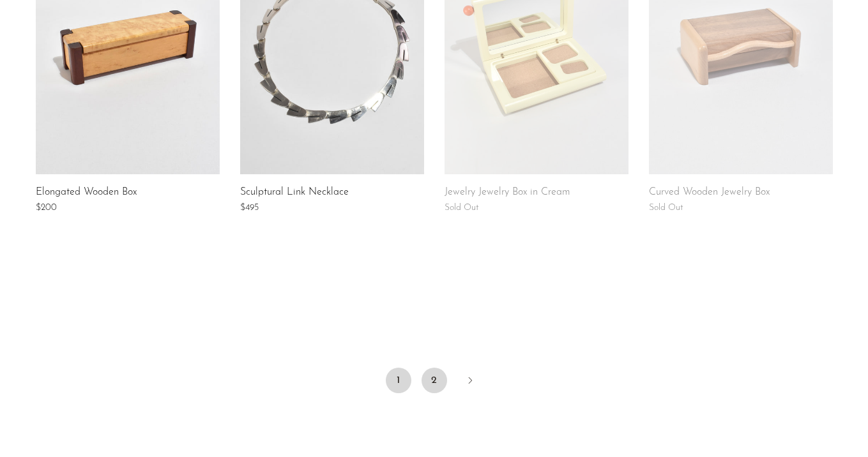 The height and width of the screenshot is (457, 868). Describe the element at coordinates (709, 193) in the screenshot. I see `a: Curved Wooden Jewelry Box` at that location.